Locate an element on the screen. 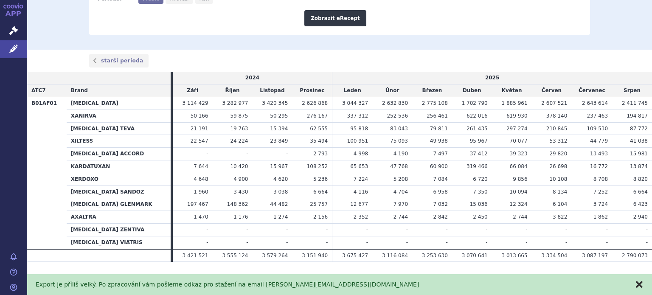  span: 3 421 521 is located at coordinates (195, 256).